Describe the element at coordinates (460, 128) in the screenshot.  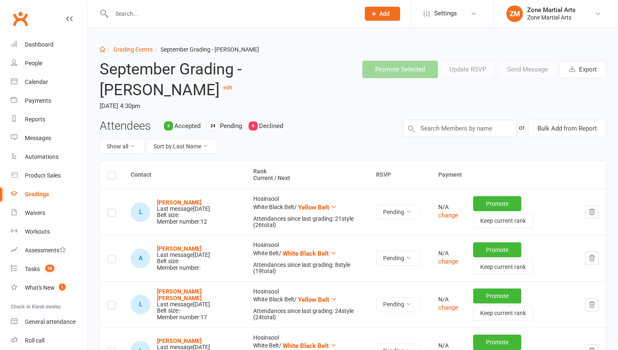
I see `input: Search Members by name` at that location.